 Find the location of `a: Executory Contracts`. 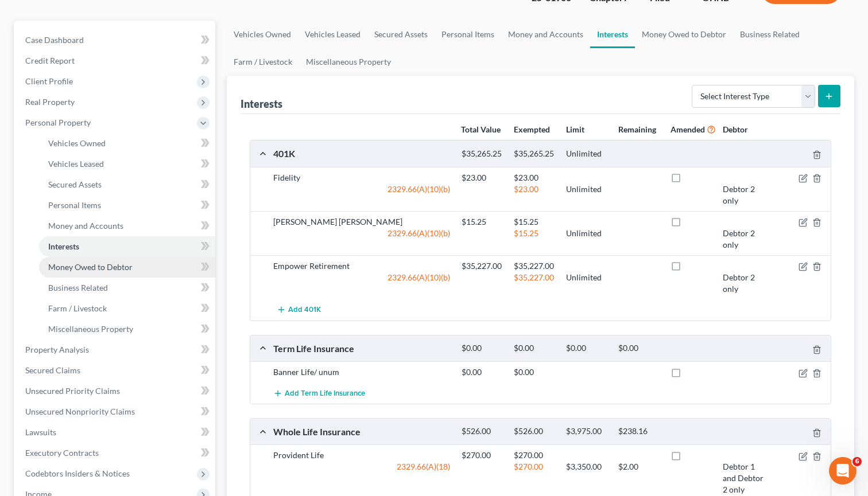

a: Executory Contracts is located at coordinates (116, 453).